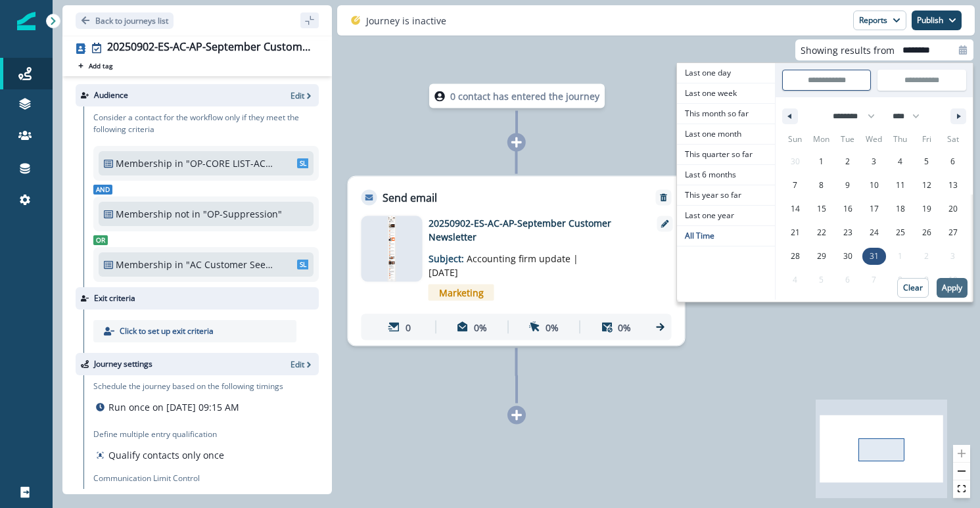 The height and width of the screenshot is (508, 980). What do you see at coordinates (794, 186) in the screenshot?
I see `span: 7` at bounding box center [794, 186].